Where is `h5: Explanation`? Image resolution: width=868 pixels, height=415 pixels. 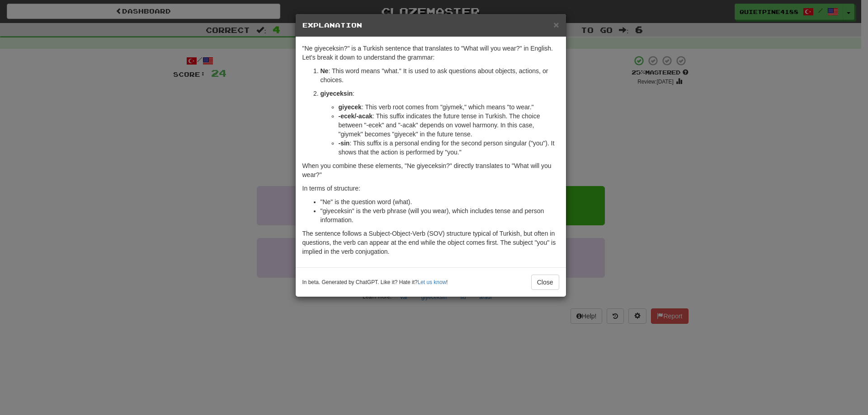
h5: Explanation is located at coordinates (431, 25).